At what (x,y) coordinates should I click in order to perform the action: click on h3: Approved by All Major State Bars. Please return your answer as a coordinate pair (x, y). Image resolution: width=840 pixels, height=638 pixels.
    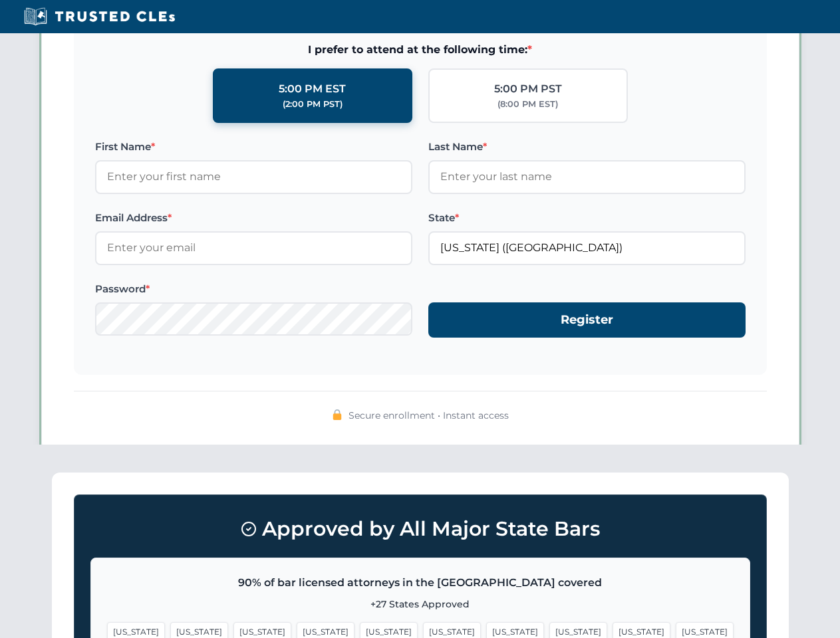
    Looking at the image, I should click on (420, 529).